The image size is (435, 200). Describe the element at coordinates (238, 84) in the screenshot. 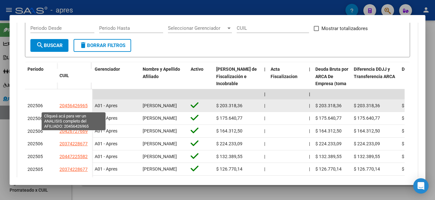

I see `datatable-header-cell: Deuda Bruta Neto de Fiscalización e Incobrable` at that location.